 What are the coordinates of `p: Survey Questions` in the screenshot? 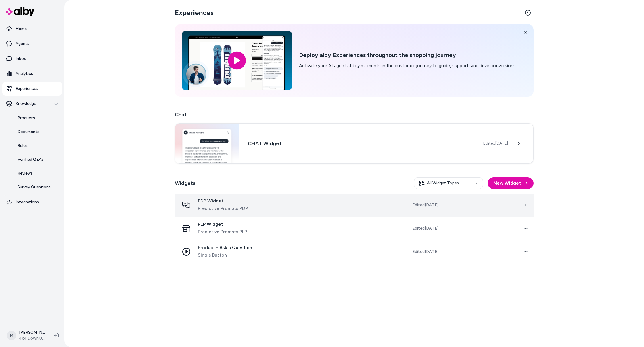 It's located at (34, 187).